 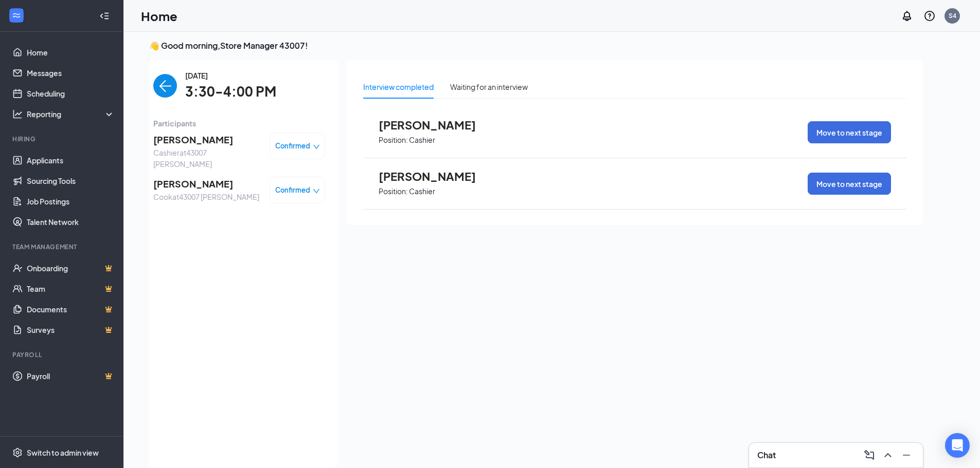 I want to click on button: ChevronUp, so click(x=888, y=455).